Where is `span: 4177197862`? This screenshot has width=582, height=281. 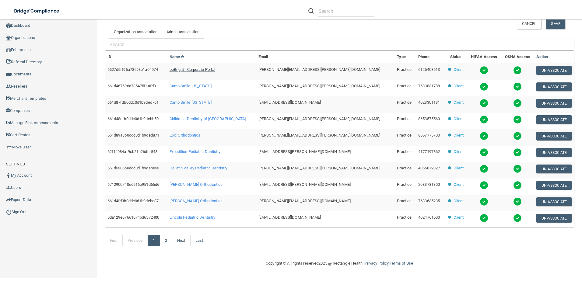 span: 4177197862 is located at coordinates (429, 152).